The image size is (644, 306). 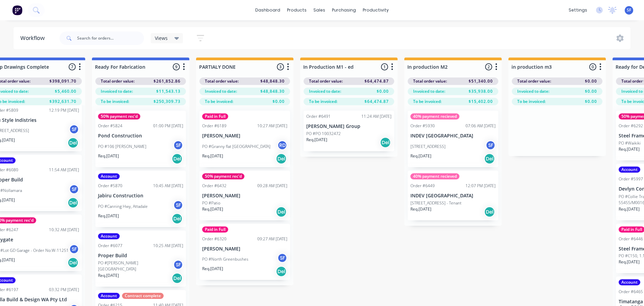 What do you see at coordinates (168, 92) in the screenshot?
I see `span: $11,543.13` at bounding box center [168, 92].